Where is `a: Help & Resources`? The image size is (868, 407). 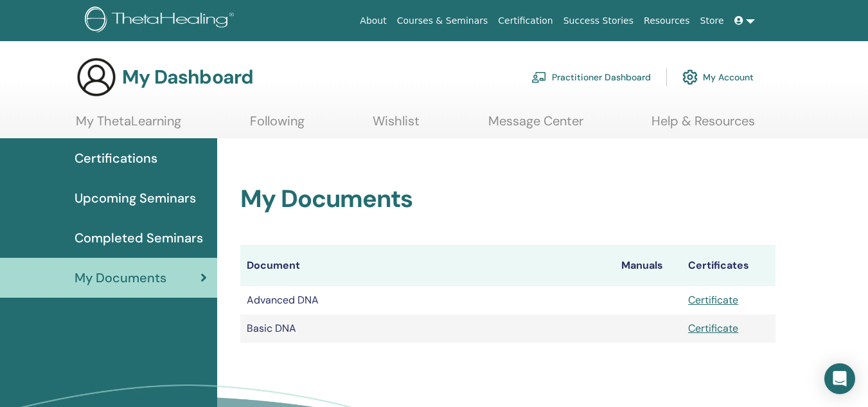 a: Help & Resources is located at coordinates (703, 125).